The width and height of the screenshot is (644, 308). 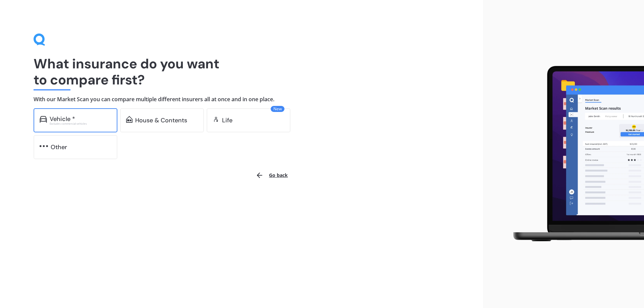 What do you see at coordinates (271, 175) in the screenshot?
I see `button: Go back` at bounding box center [271, 175].